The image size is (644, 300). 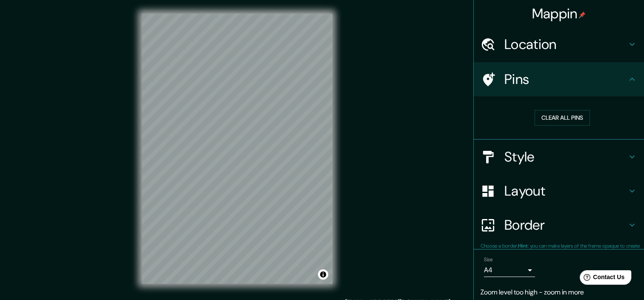 I want to click on h4: Style, so click(x=565, y=157).